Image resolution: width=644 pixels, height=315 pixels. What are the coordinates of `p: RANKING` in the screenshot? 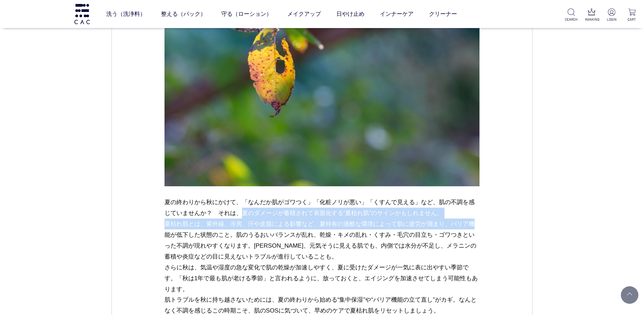 It's located at (592, 19).